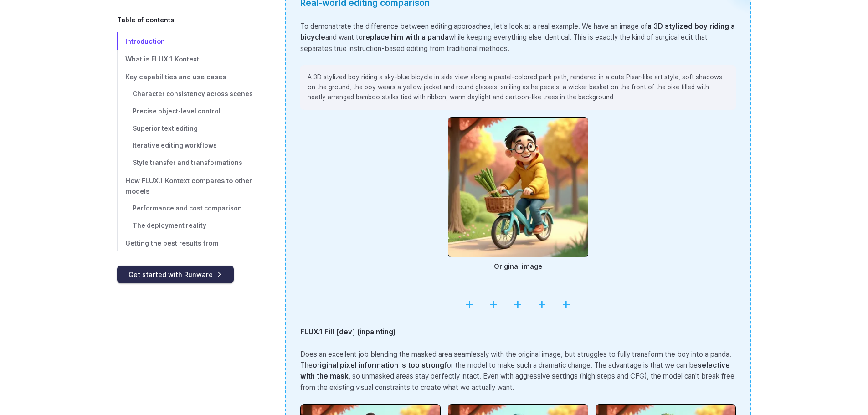 The height and width of the screenshot is (415, 868). What do you see at coordinates (186, 129) in the screenshot?
I see `a: Superior text editing` at bounding box center [186, 129].